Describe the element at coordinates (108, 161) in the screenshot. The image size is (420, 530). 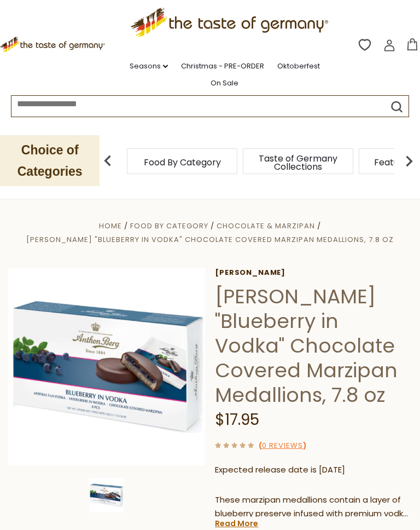
I see `img: previous arrow` at that location.